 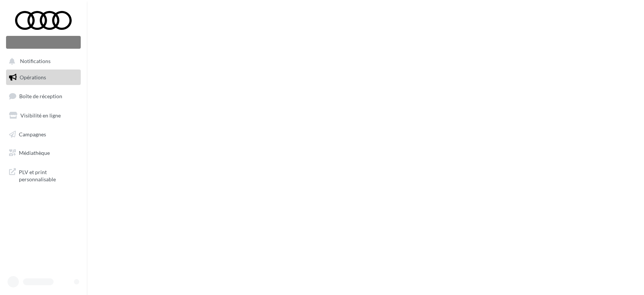 What do you see at coordinates (43, 175) in the screenshot?
I see `a: PLV et print personnalisable` at bounding box center [43, 175].